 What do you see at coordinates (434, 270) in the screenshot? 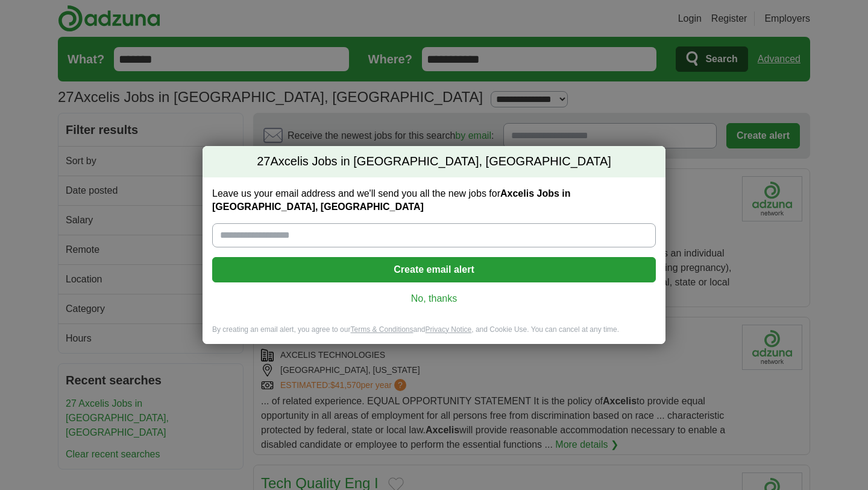
I see `button: Create email alert` at bounding box center [434, 270].